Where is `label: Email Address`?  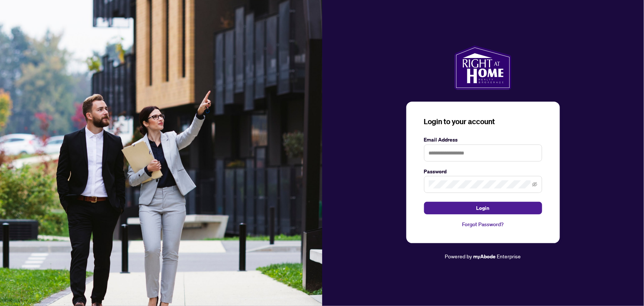
label: Email Address is located at coordinates (483, 140).